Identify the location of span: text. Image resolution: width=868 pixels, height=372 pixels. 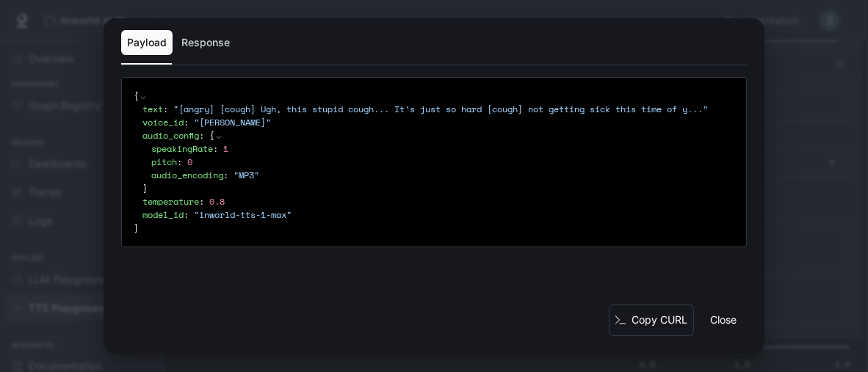
(153, 108).